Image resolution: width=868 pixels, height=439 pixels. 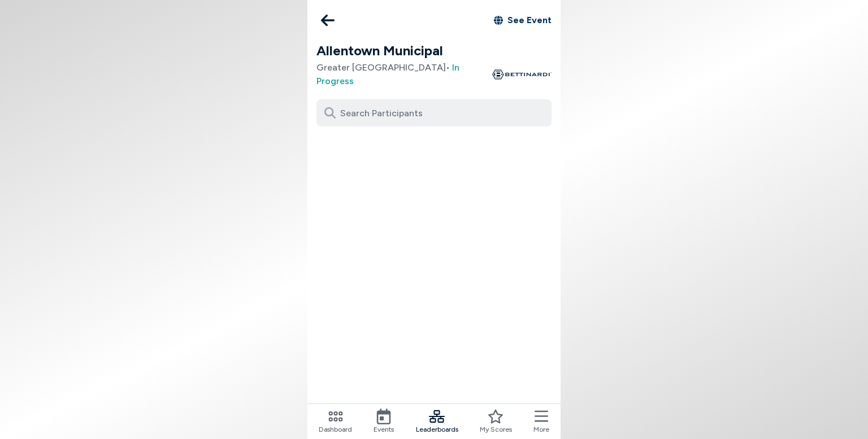 What do you see at coordinates (384, 422) in the screenshot?
I see `a: Events` at bounding box center [384, 422].